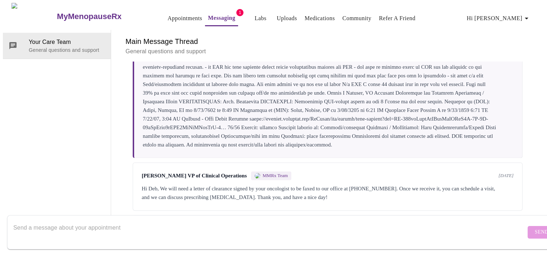 This screenshot has width=547, height=253. What do you see at coordinates (269, 232) in the screenshot?
I see `textarea: Send a message about your appointment` at bounding box center [269, 232].